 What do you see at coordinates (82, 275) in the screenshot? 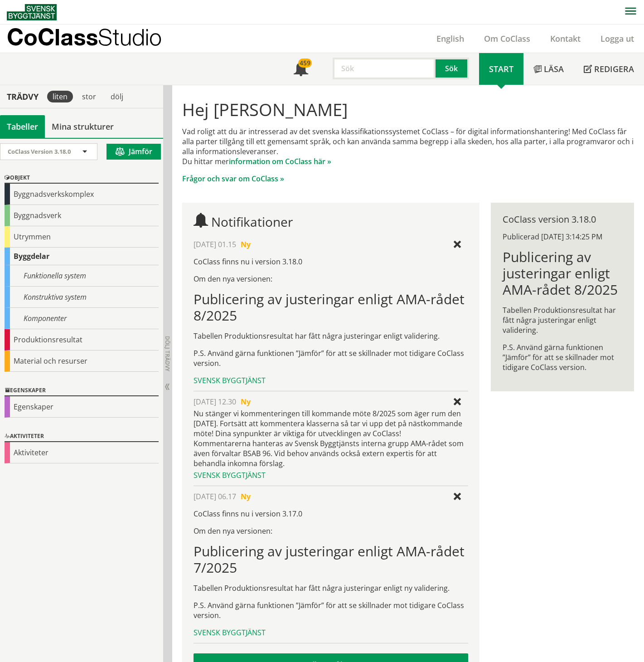
I see `div: Funktionella system` at bounding box center [82, 275].